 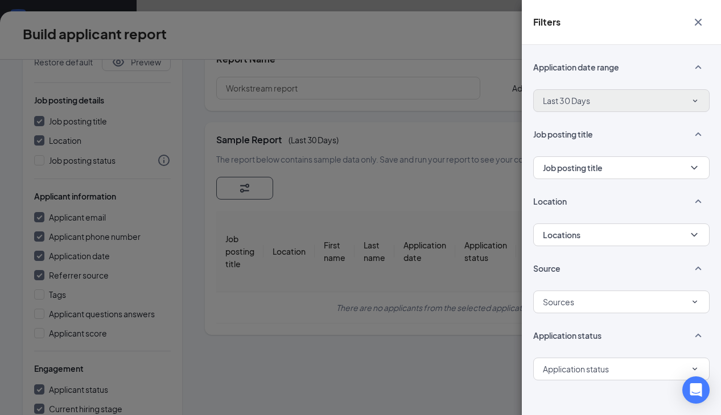 What do you see at coordinates (576, 369) in the screenshot?
I see `div: Application status` at bounding box center [576, 369].